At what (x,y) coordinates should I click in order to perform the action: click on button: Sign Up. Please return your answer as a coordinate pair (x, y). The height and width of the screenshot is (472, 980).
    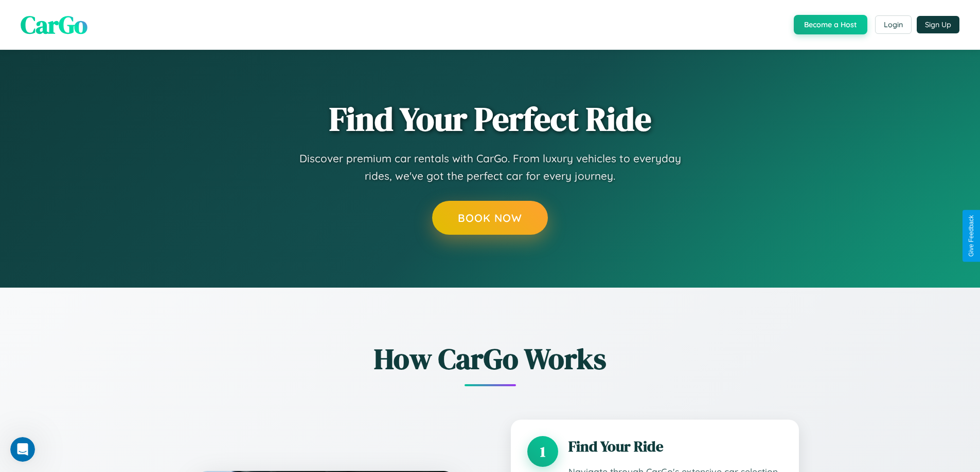
    Looking at the image, I should click on (937, 24).